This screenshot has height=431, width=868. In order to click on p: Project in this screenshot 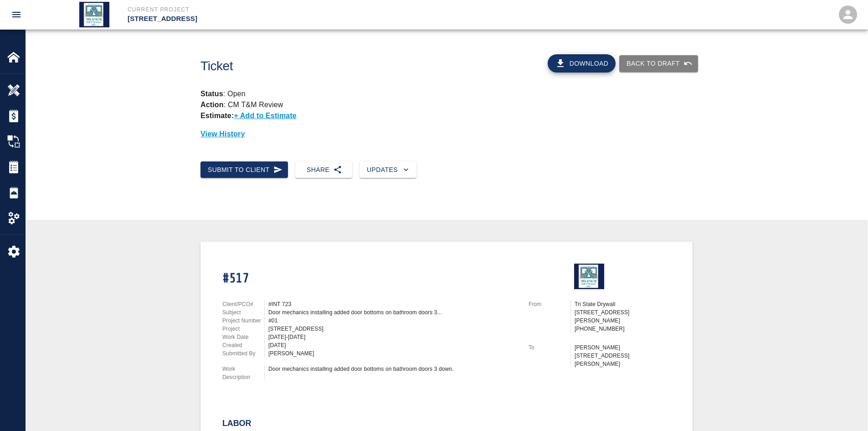, I will do `click(243, 328)`.